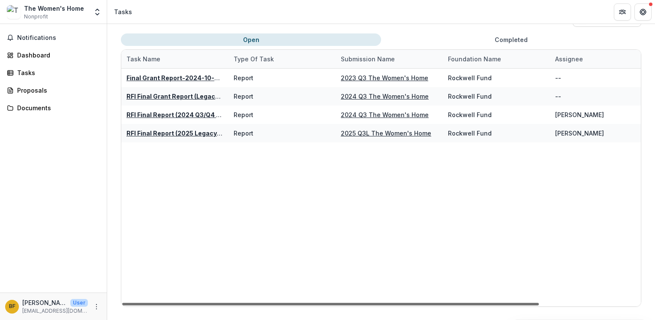 The image size is (655, 320). I want to click on button: Notifications, so click(53, 38).